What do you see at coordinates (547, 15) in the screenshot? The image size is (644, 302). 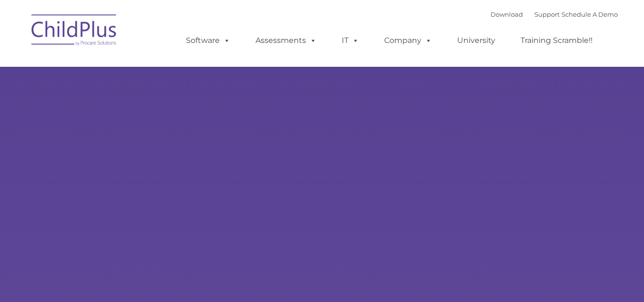 I see `a: Support` at bounding box center [547, 15].